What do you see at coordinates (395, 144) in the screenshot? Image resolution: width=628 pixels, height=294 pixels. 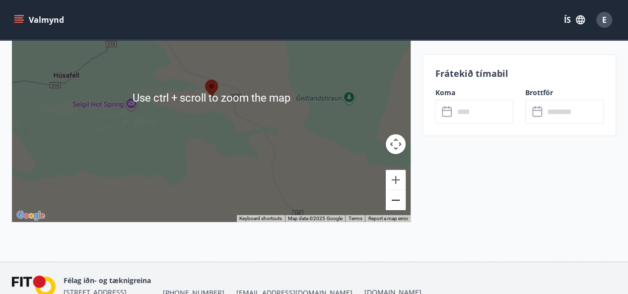 I see `button: Map camera controls` at bounding box center [395, 144].